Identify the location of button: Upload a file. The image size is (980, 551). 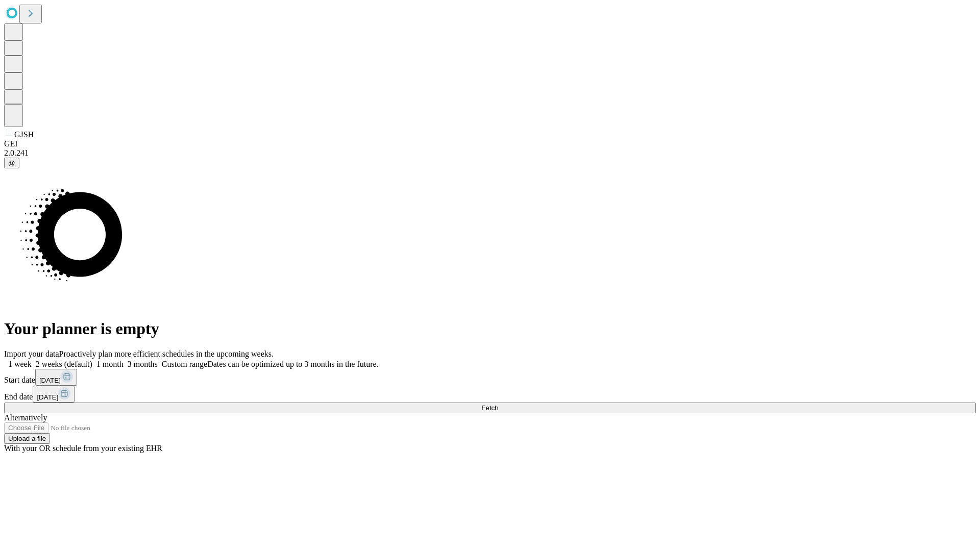
(27, 438).